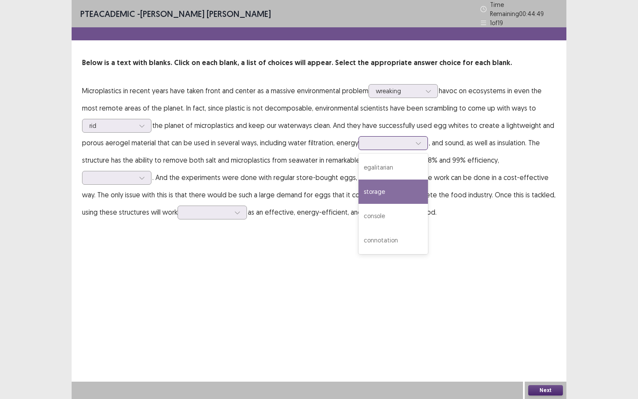 This screenshot has height=399, width=638. Describe the element at coordinates (393, 168) in the screenshot. I see `div: egalitarian` at that location.